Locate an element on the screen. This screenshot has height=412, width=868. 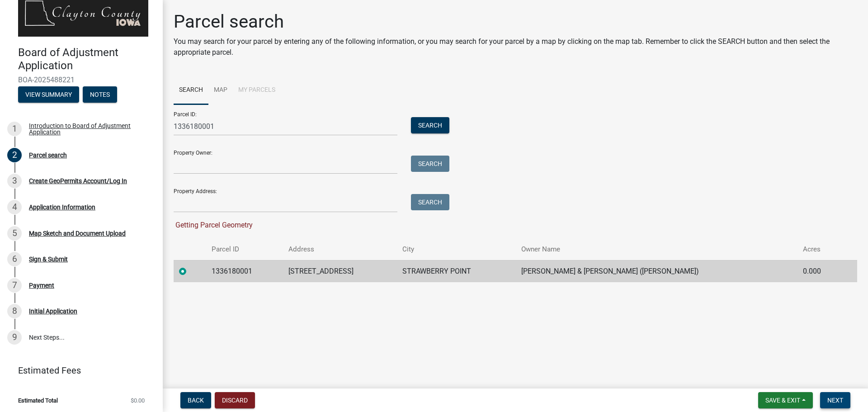
div: Create GeoPermits Account/Log In is located at coordinates (77, 181).